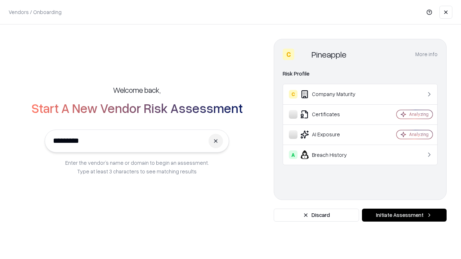 The image size is (461, 259). Describe the element at coordinates (303, 54) in the screenshot. I see `img: Pineapple` at that location.